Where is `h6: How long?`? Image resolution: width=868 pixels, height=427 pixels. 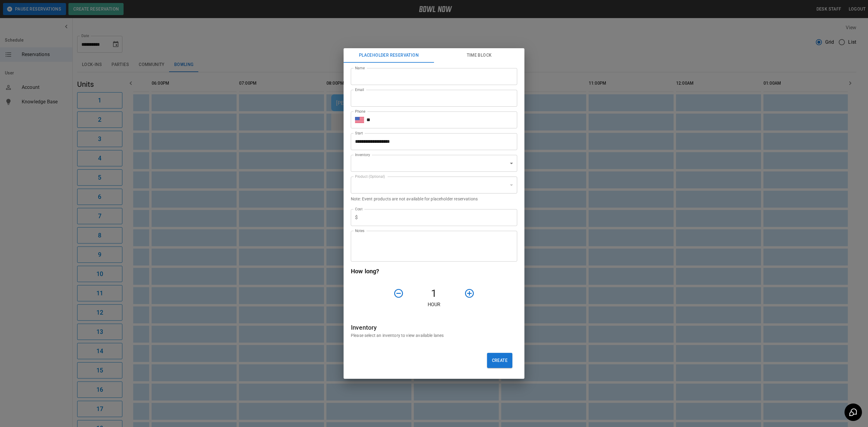
h6: How long? is located at coordinates (434, 271).